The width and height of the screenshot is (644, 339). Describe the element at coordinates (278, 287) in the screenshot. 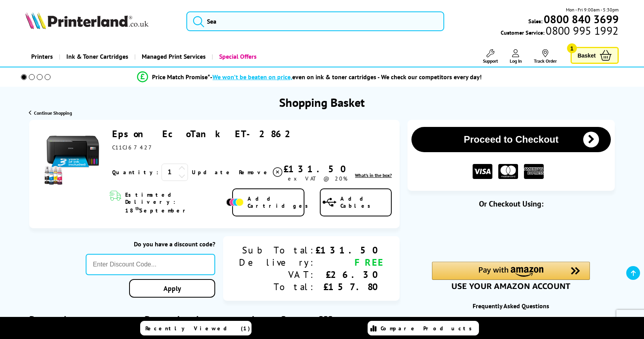

I see `div: Total:` at that location.